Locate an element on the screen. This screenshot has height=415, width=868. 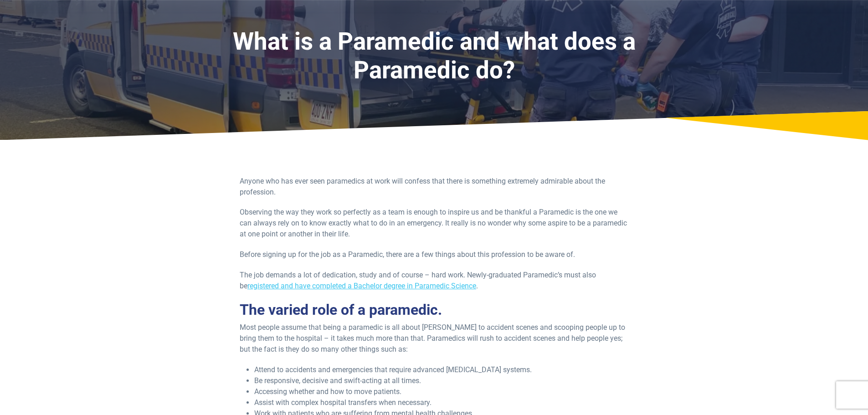
a: registered and have completed a Bachelor degree in Paramedic Science is located at coordinates (362, 286).